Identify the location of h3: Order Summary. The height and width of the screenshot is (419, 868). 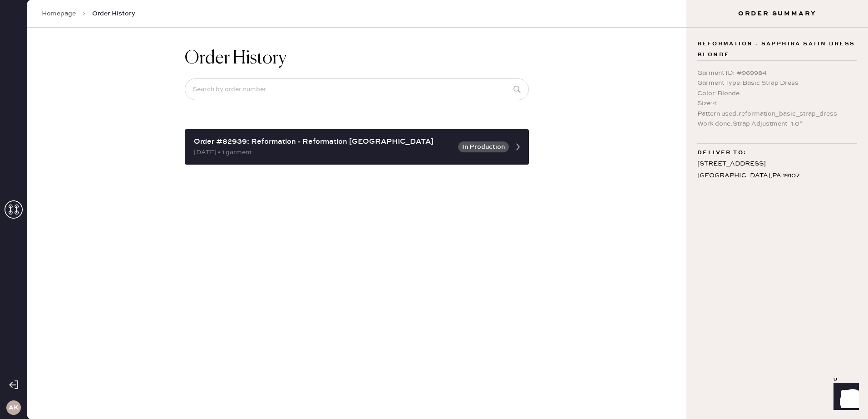
(778, 14).